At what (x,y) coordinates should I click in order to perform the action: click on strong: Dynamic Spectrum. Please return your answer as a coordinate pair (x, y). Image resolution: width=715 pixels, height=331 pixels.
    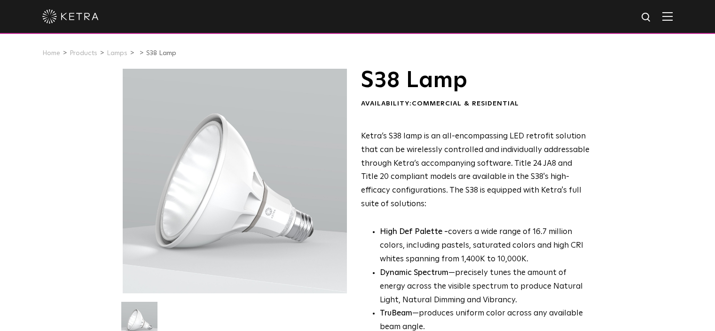
    Looking at the image, I should click on (414, 272).